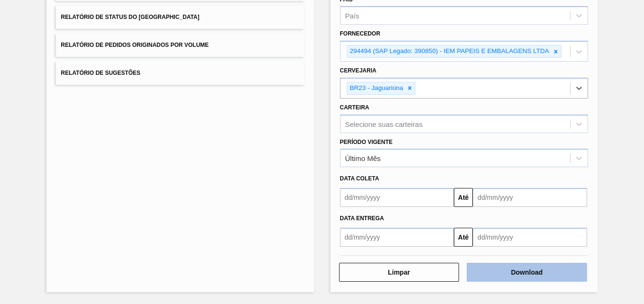  I want to click on div: Selecione suas carteiras, so click(384, 124).